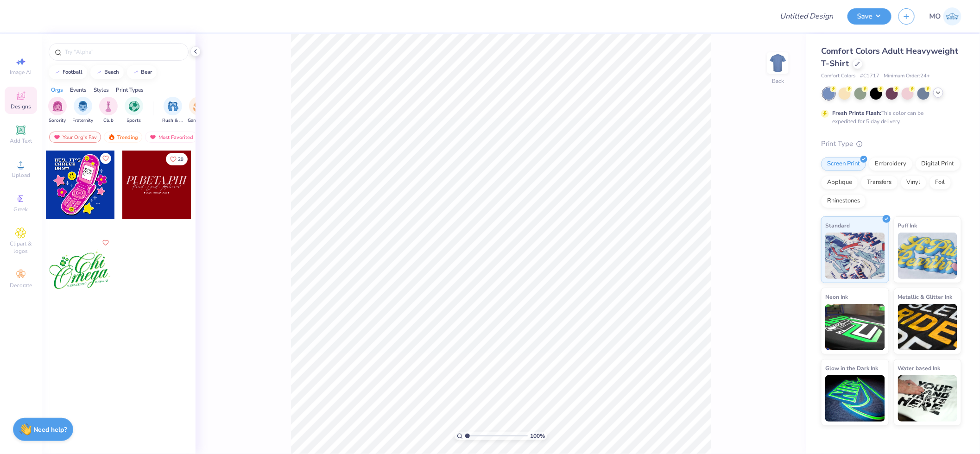  What do you see at coordinates (146, 72) in the screenshot?
I see `div: bear` at bounding box center [146, 72].